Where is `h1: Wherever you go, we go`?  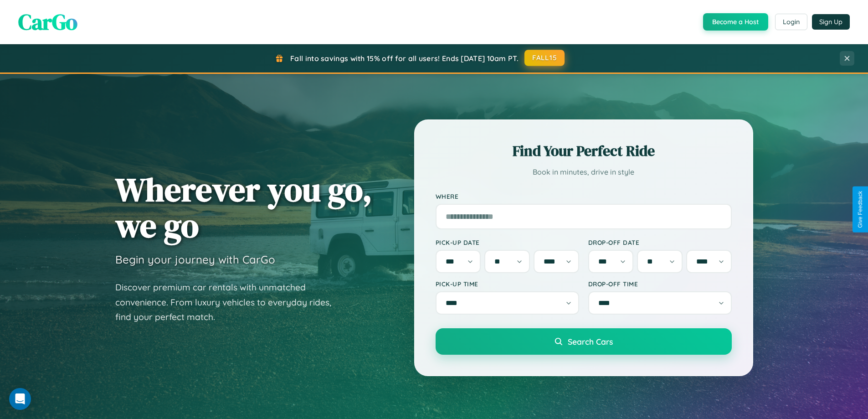 h1: Wherever you go, we go is located at coordinates (243, 207).